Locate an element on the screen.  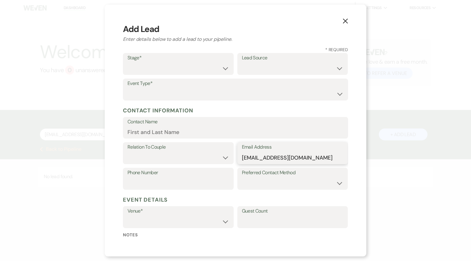
label: Phone Number is located at coordinates (178, 172).